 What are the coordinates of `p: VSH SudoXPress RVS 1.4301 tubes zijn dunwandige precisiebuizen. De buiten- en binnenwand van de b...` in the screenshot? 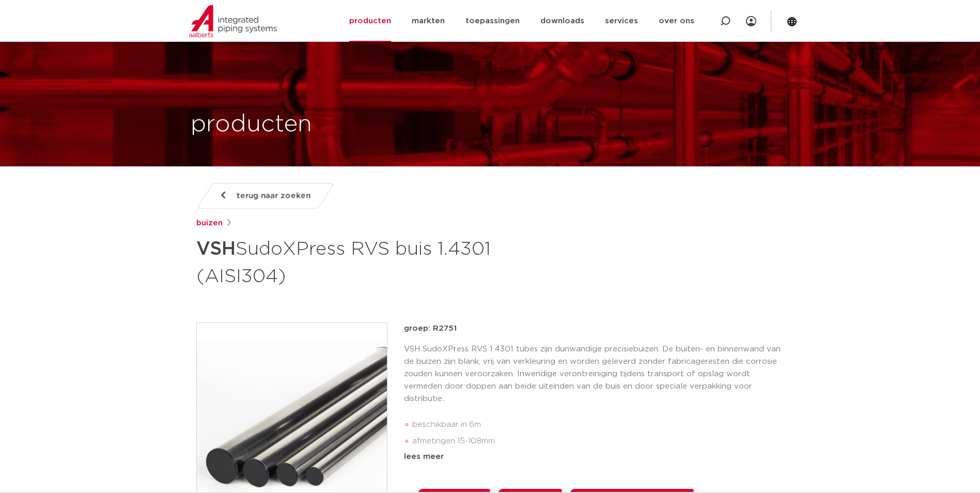 It's located at (594, 374).